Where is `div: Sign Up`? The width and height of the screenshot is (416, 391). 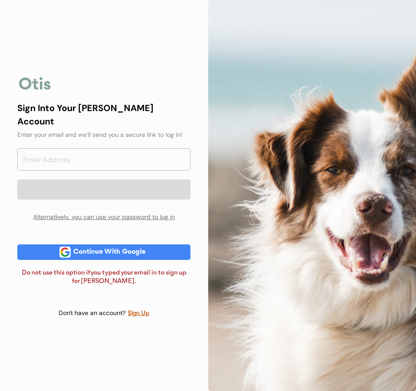 div: Sign Up is located at coordinates (138, 313).